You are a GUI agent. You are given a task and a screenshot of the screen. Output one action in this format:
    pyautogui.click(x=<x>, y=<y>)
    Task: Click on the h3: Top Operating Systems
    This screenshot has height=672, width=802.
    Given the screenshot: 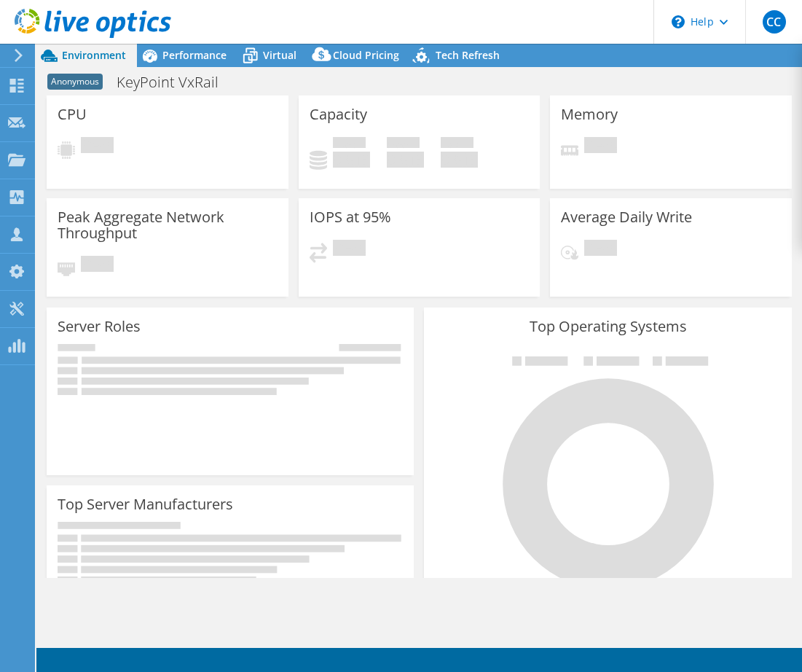 What is the action you would take?
    pyautogui.click(x=608, y=326)
    